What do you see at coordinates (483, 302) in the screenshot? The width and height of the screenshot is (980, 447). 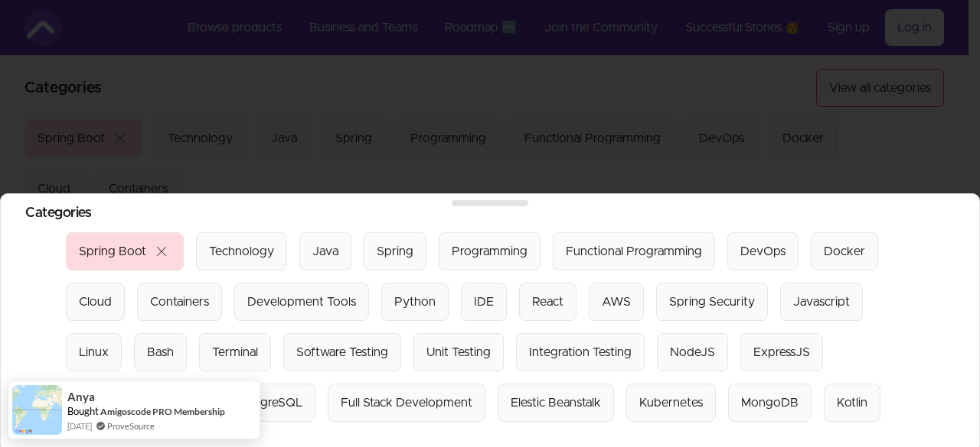 I see `div: IDE` at bounding box center [483, 302].